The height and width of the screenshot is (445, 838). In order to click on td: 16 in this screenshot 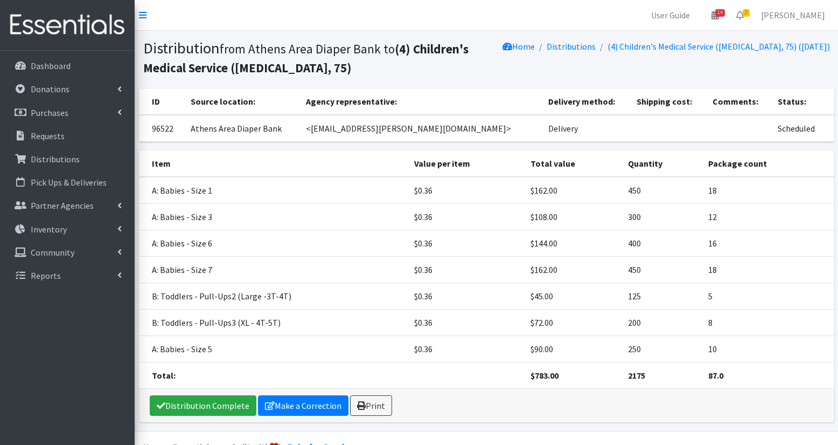, I will do `click(768, 243)`.